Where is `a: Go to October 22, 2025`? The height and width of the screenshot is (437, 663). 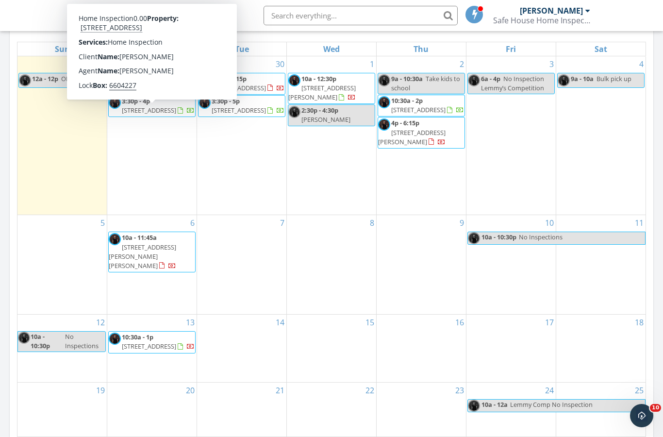 a: Go to October 22, 2025 is located at coordinates (370, 390).